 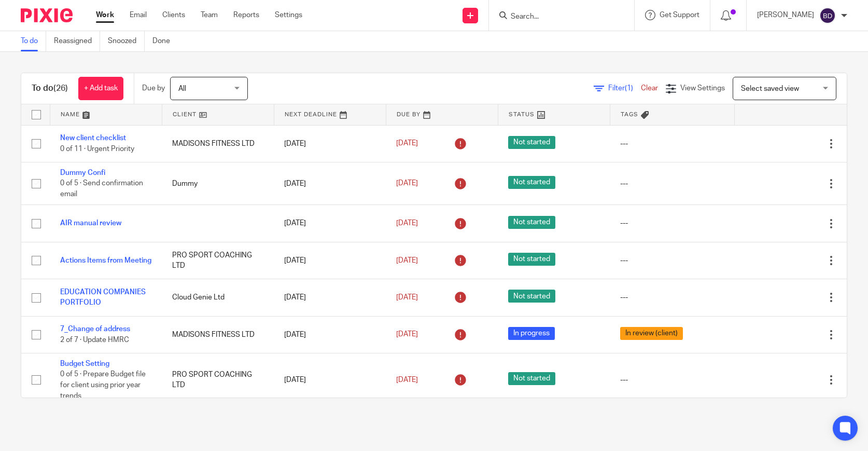 I want to click on a: Budget Setting, so click(x=85, y=364).